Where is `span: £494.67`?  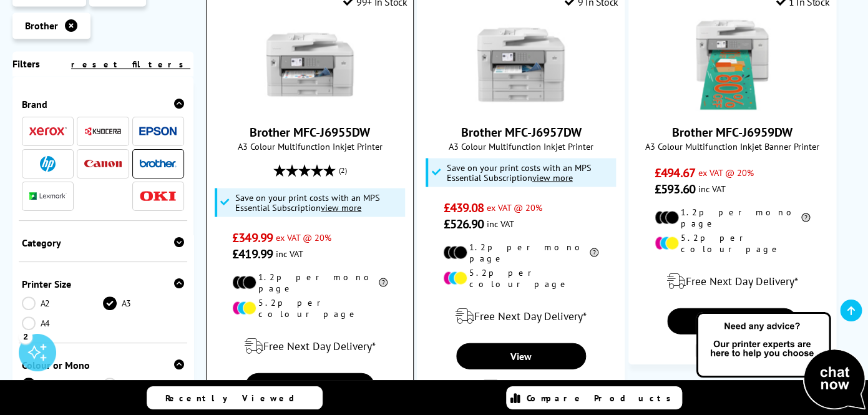
span: £494.67 is located at coordinates (675, 173).